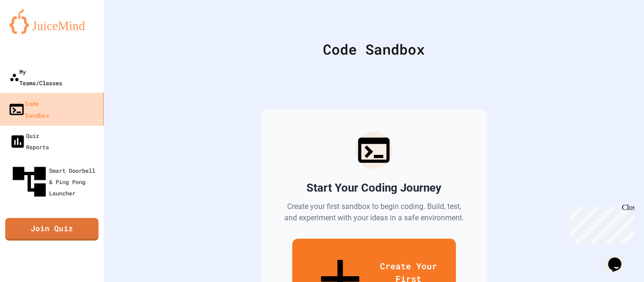 This screenshot has height=282, width=644. What do you see at coordinates (55, 182) in the screenshot?
I see `div: Smart Doorbell & Ping Pong Launcher` at bounding box center [55, 182].